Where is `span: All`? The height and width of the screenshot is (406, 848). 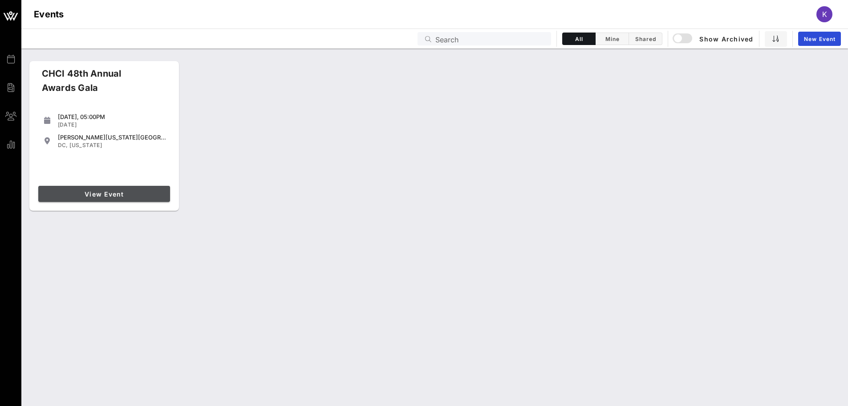 span: All is located at coordinates (579, 39).